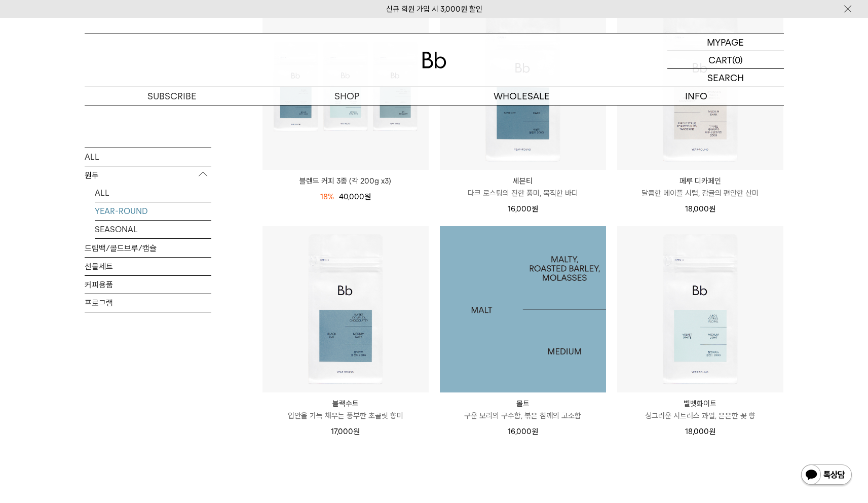 This screenshot has width=868, height=503. I want to click on p: SEARCH, so click(726, 78).